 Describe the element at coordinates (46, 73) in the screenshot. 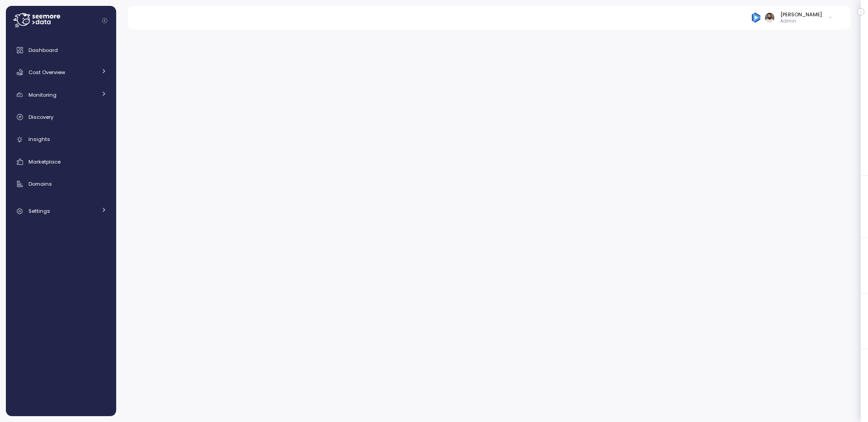

I see `span: Cost Overview` at that location.